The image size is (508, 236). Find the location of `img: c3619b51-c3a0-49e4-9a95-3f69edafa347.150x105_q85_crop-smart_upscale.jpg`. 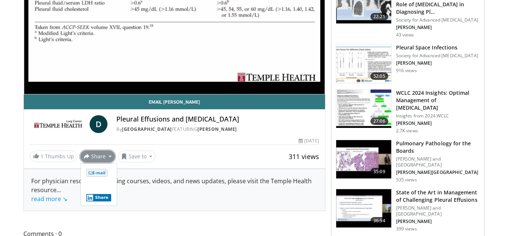

img: c3619b51-c3a0-49e4-9a95-3f69edafa347.150x105_q85_crop-smart_upscale.jpg is located at coordinates (364, 64).